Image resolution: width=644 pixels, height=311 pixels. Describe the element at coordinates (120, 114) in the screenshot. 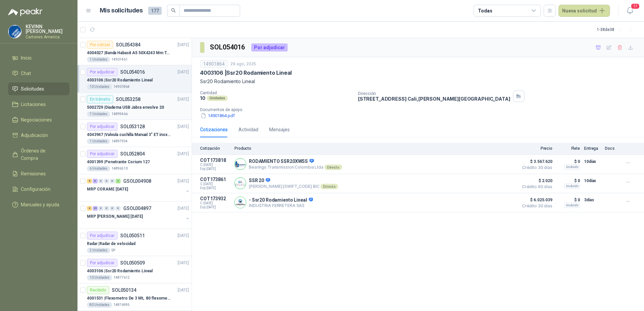

I see `p: 14899466` at that location.